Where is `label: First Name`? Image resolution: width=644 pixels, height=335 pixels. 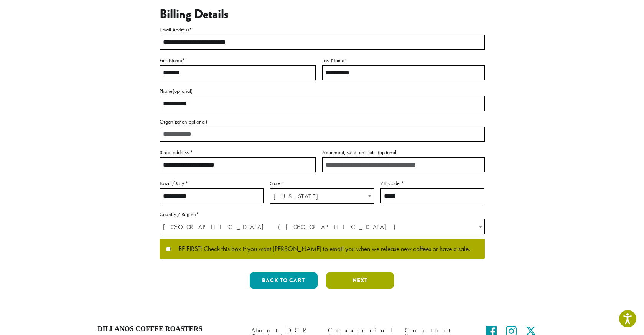
label: First Name is located at coordinates (237, 60).